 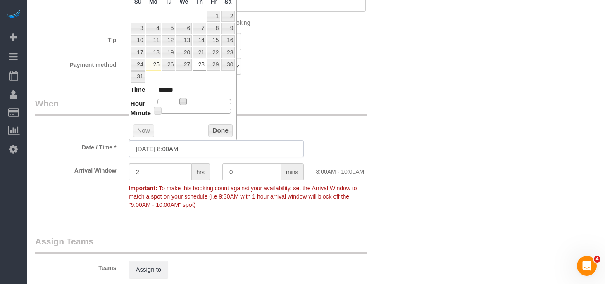 I want to click on a: 30, so click(x=228, y=64).